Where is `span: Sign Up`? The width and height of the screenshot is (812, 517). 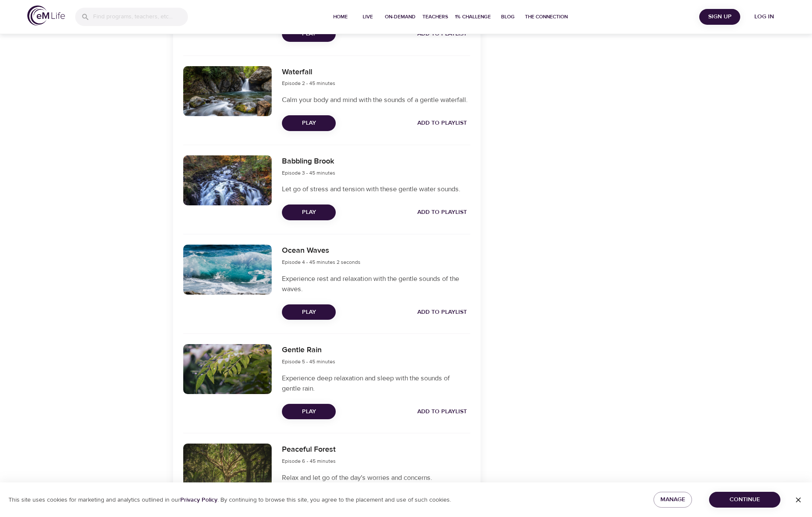 span: Sign Up is located at coordinates (720, 17).